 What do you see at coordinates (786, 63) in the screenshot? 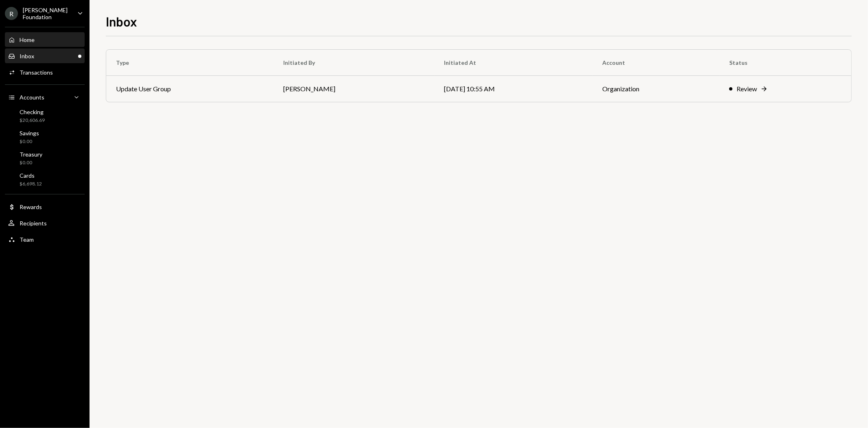
I see `th: Status` at bounding box center [786, 63].